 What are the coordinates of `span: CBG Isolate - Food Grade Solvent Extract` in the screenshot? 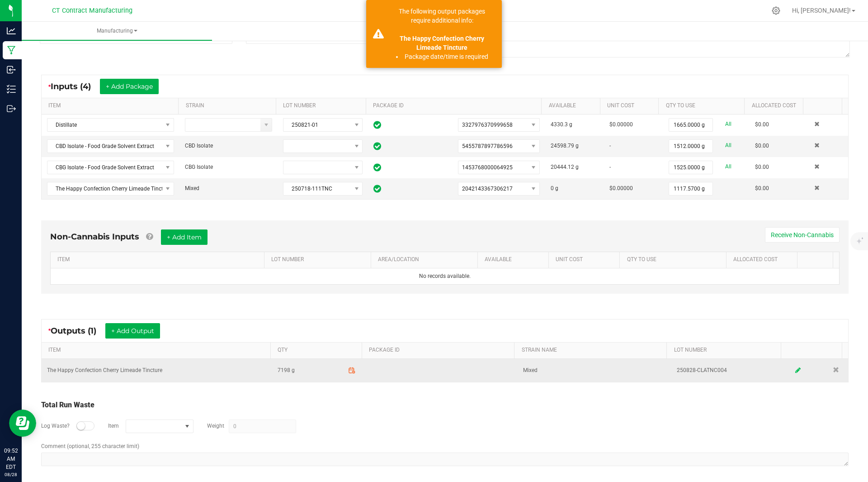 It's located at (105, 167).